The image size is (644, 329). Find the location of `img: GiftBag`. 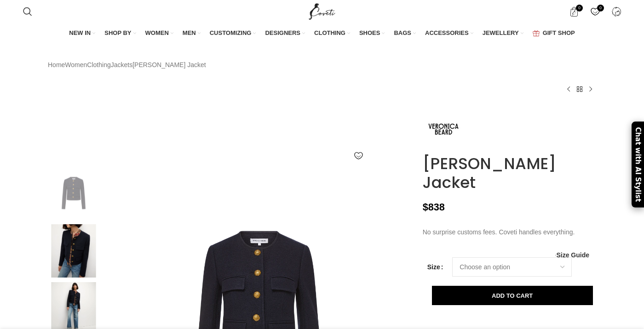

img: GiftBag is located at coordinates (536, 33).